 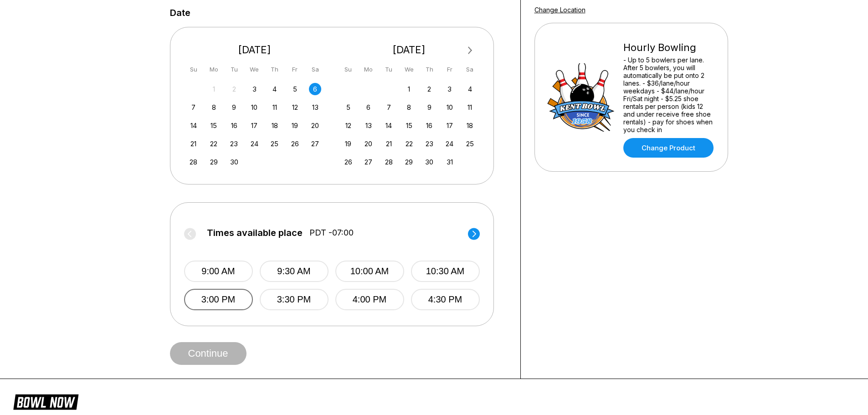 What do you see at coordinates (389, 162) in the screenshot?
I see `div: Choose Tuesday, October 28th, 2025` at bounding box center [389, 162].